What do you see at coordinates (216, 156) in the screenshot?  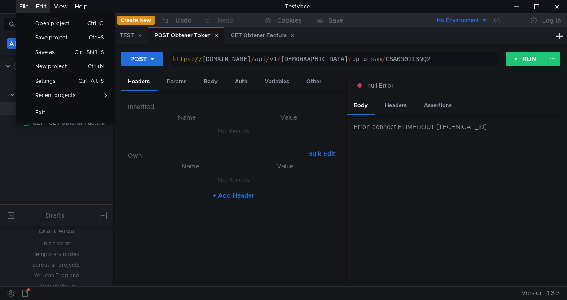 I see `h6: Own` at bounding box center [216, 156].